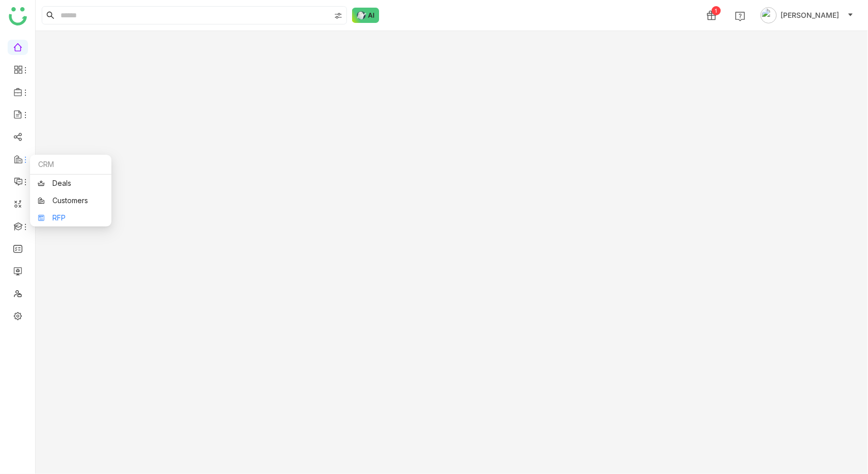 The height and width of the screenshot is (474, 868). I want to click on img: avatar, so click(769, 16).